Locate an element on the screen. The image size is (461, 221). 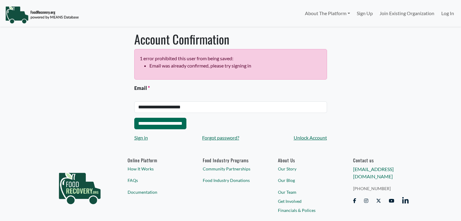
h1: Account Confirmation is located at coordinates (231, 39).